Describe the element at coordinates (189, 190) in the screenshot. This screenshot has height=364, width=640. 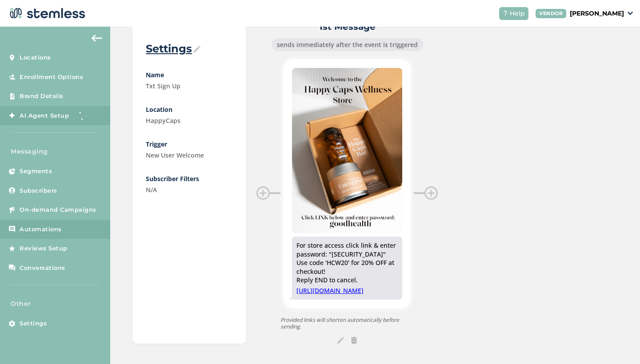
I see `label: N/A` at that location.